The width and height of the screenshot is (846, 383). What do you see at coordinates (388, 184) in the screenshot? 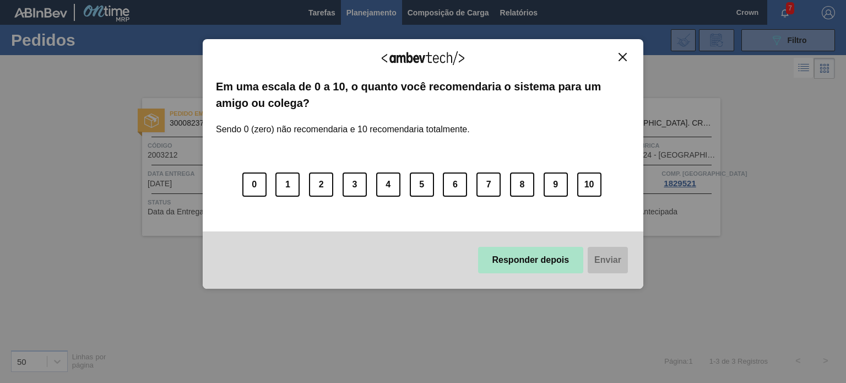
I see `button: 4` at bounding box center [388, 184].